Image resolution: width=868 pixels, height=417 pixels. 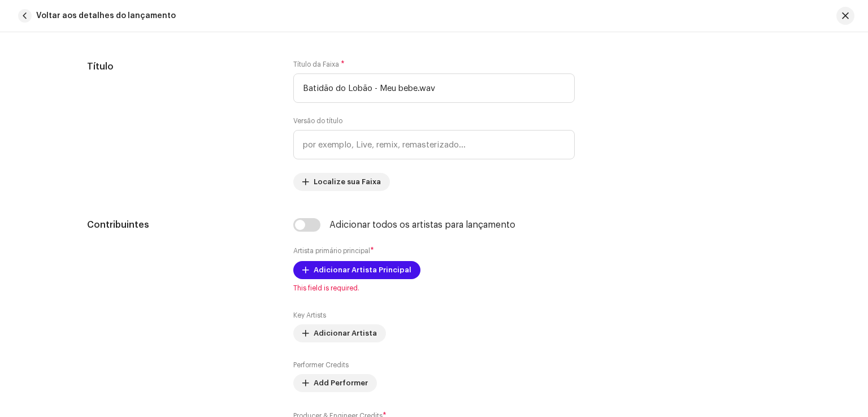 I want to click on label: Key Artists, so click(x=309, y=315).